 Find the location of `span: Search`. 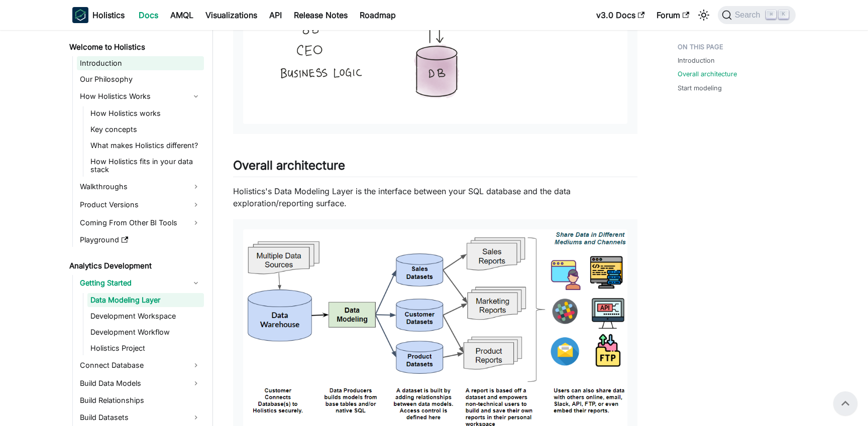

span: Search is located at coordinates (749, 15).